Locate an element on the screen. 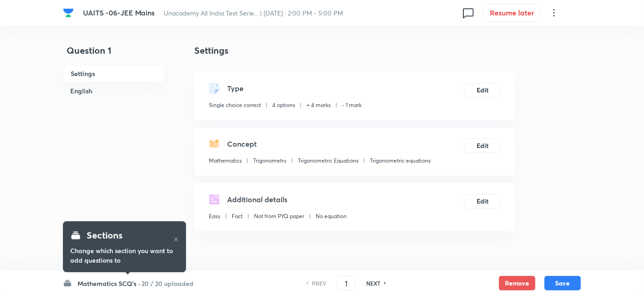 This screenshot has height=296, width=644. h6: NEXT is located at coordinates (373, 283).